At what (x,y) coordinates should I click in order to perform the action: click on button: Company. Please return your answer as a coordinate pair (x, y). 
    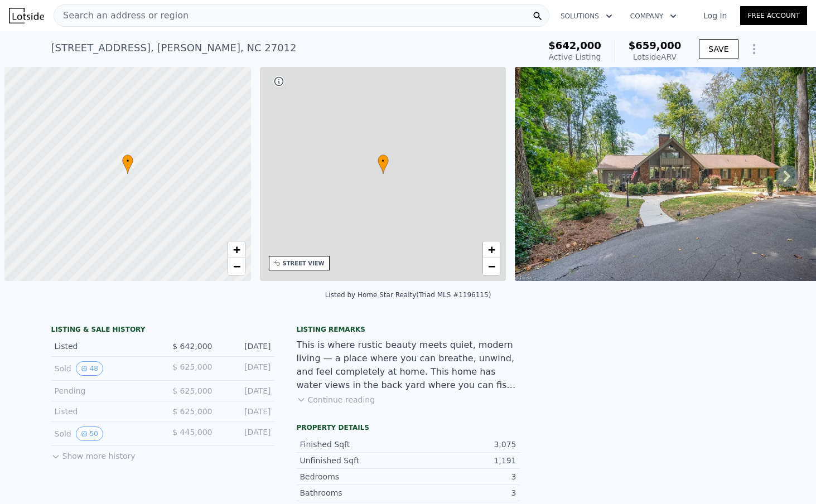
    Looking at the image, I should click on (653, 16).